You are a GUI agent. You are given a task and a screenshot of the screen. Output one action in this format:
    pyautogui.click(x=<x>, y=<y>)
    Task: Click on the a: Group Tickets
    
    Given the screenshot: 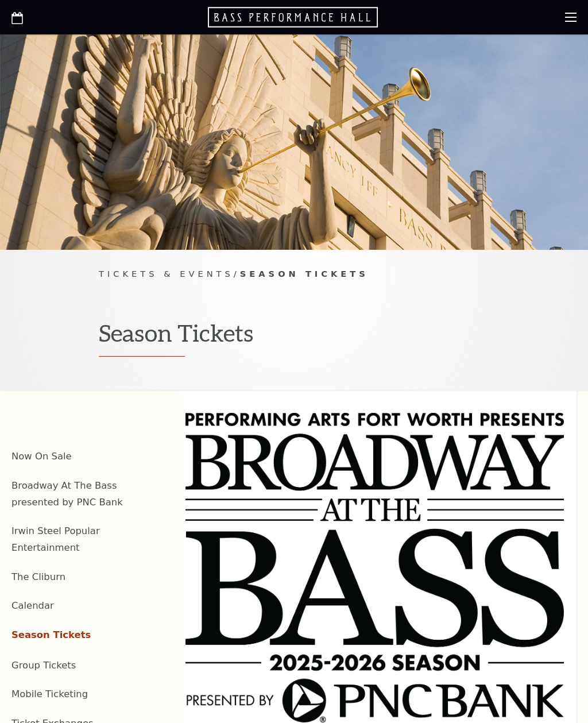 What is the action you would take?
    pyautogui.click(x=43, y=665)
    